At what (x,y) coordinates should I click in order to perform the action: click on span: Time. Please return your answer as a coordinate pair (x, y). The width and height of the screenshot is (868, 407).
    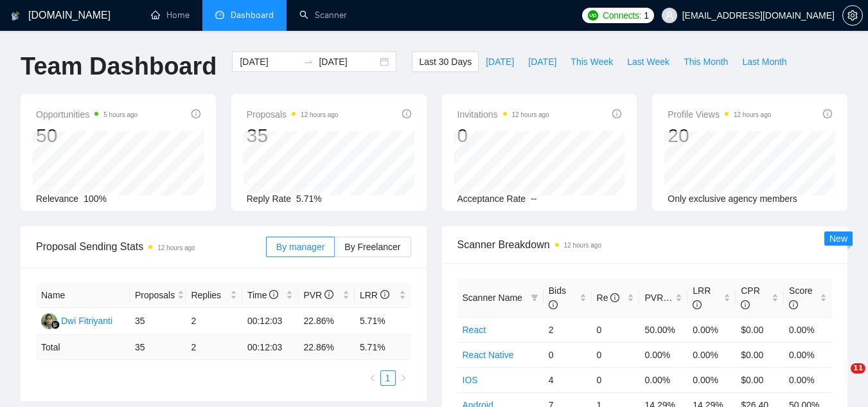
    Looking at the image, I should click on (263, 295).